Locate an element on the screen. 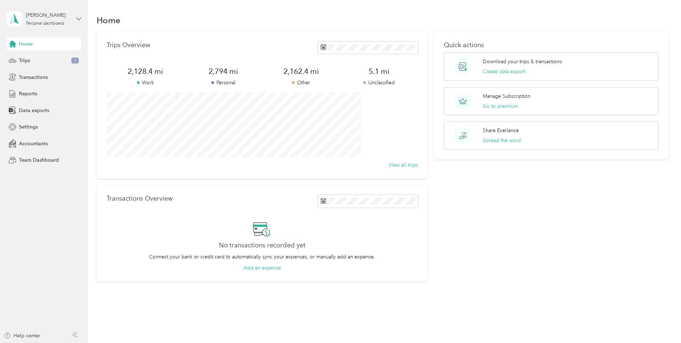 The height and width of the screenshot is (343, 681). p: Connect your bank or credit card to automatically sync your expenses, or manually add an expense. is located at coordinates (262, 256).